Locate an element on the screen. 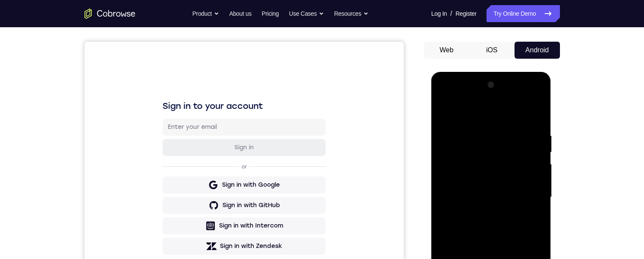  a: Try Online Demo is located at coordinates (523, 13).